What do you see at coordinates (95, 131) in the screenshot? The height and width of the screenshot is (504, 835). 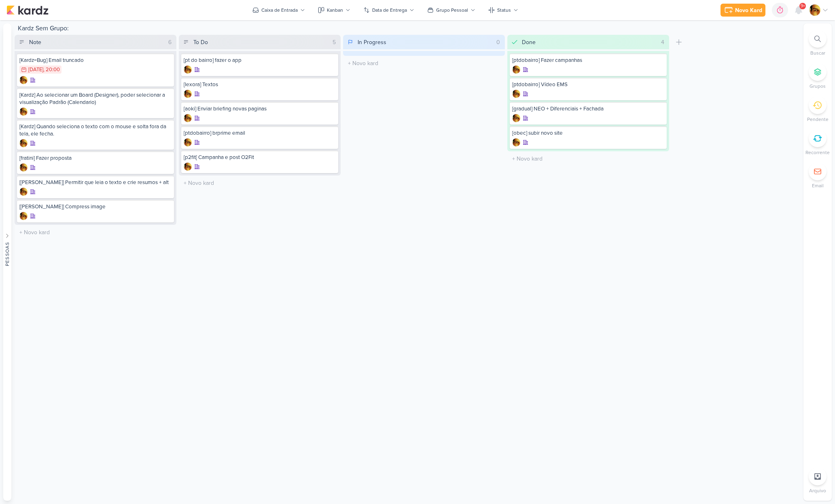 I see `div: [Kardz] Quando seleciona o texto com o mouse e solta fora da tela, ele fecha.` at bounding box center [95, 131].